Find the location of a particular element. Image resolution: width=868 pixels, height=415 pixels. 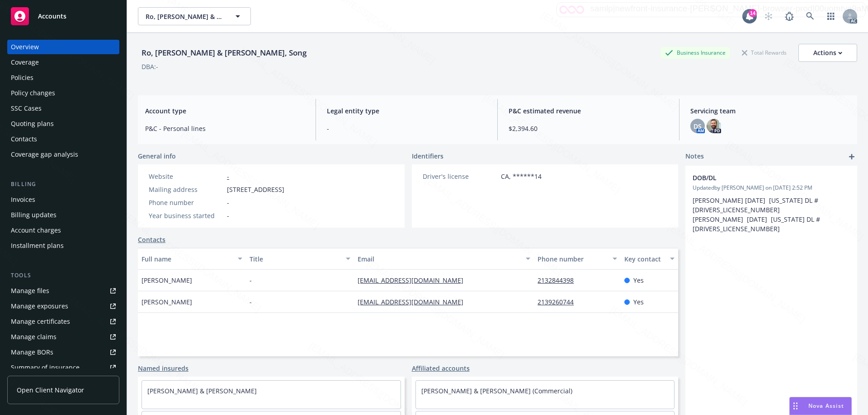

div: Actions is located at coordinates (827, 53).